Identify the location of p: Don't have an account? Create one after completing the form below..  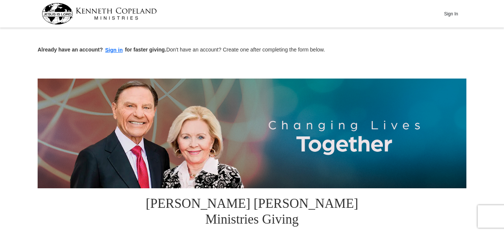
(252, 50).